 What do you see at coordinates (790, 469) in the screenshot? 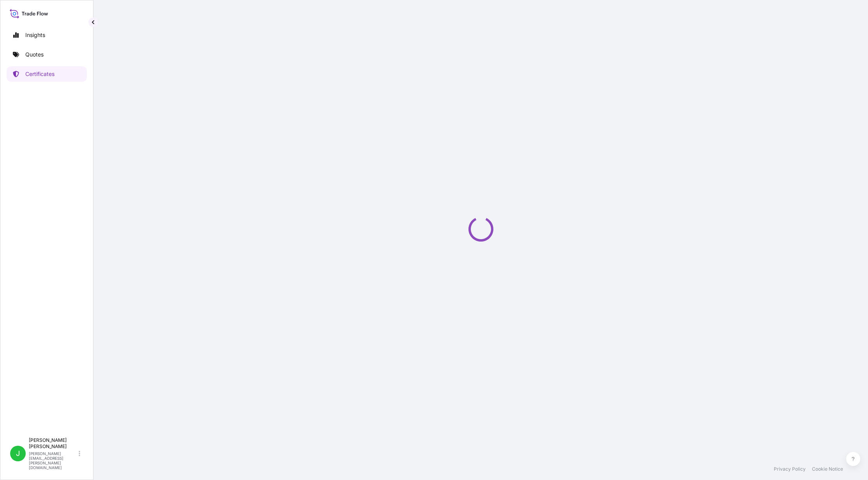
I see `p: Privacy Policy` at bounding box center [790, 469].